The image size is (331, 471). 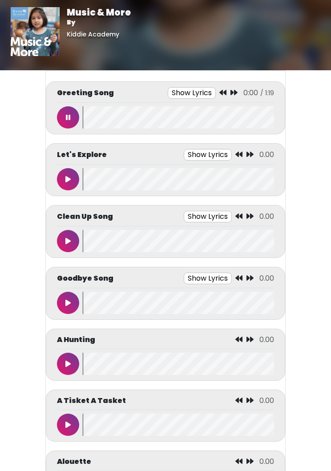 What do you see at coordinates (99, 34) in the screenshot?
I see `h6: Kiddie Academy` at bounding box center [99, 34].